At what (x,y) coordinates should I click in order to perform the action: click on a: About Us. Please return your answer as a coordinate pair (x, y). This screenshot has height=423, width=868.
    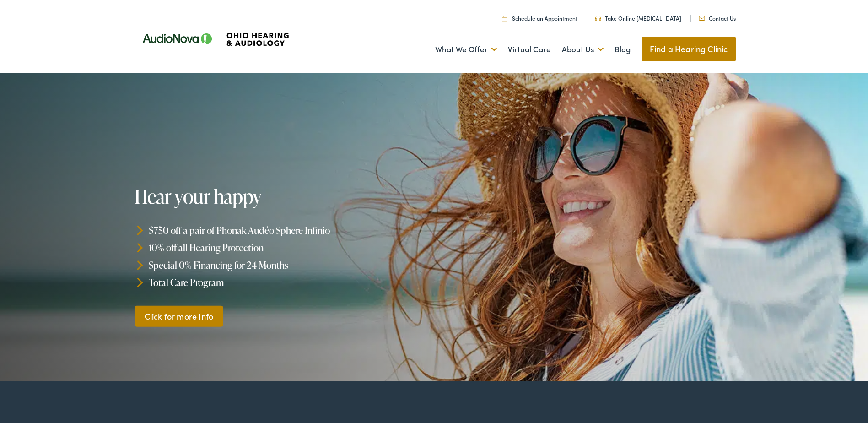
    Looking at the image, I should click on (583, 49).